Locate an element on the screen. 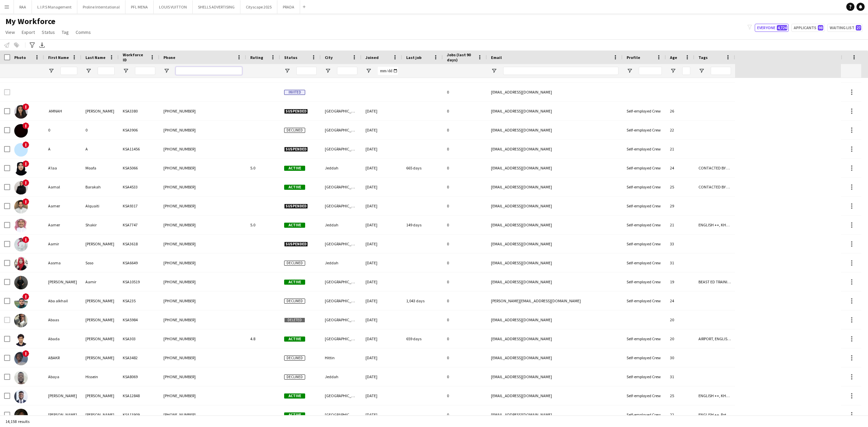 The image size is (868, 427). span: Last Name is located at coordinates (95, 57).